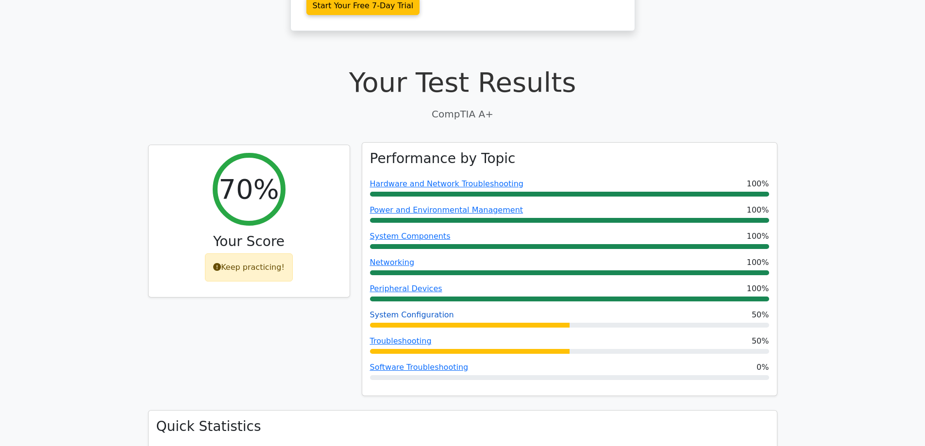 The height and width of the screenshot is (446, 925). Describe the element at coordinates (392, 262) in the screenshot. I see `a: Networking` at that location.